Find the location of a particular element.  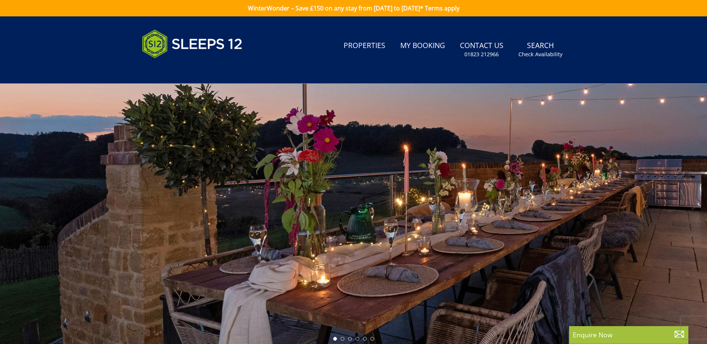

a: My Booking is located at coordinates (423, 46).